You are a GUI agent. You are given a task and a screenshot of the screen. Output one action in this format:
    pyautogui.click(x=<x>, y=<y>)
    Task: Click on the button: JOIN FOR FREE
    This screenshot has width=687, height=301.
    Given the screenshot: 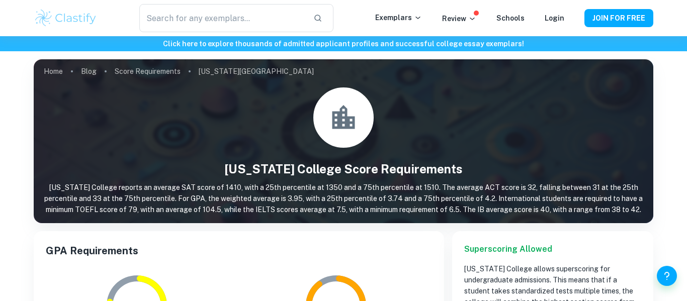 What is the action you would take?
    pyautogui.click(x=619, y=18)
    